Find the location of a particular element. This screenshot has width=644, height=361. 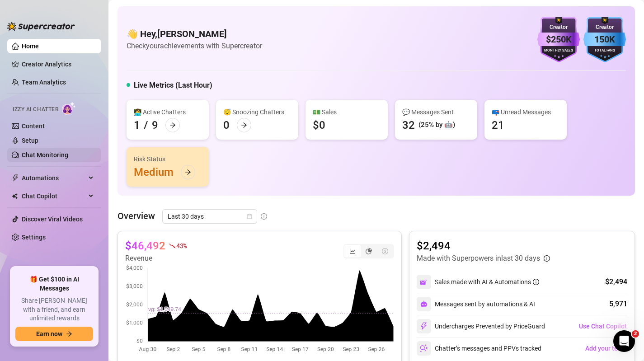

a: Creator Analytics is located at coordinates (58, 64).